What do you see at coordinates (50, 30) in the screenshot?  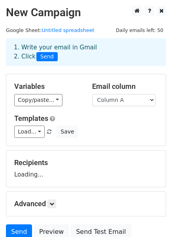 I see `small: Google Sheet:` at bounding box center [50, 30].